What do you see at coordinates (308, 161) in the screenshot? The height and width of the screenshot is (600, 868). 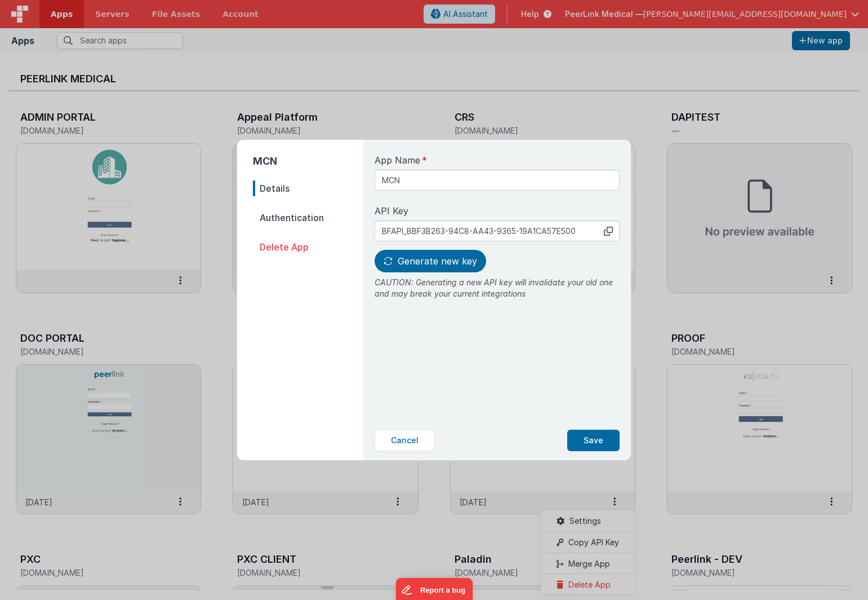 I see `h2: MCN` at bounding box center [308, 161].